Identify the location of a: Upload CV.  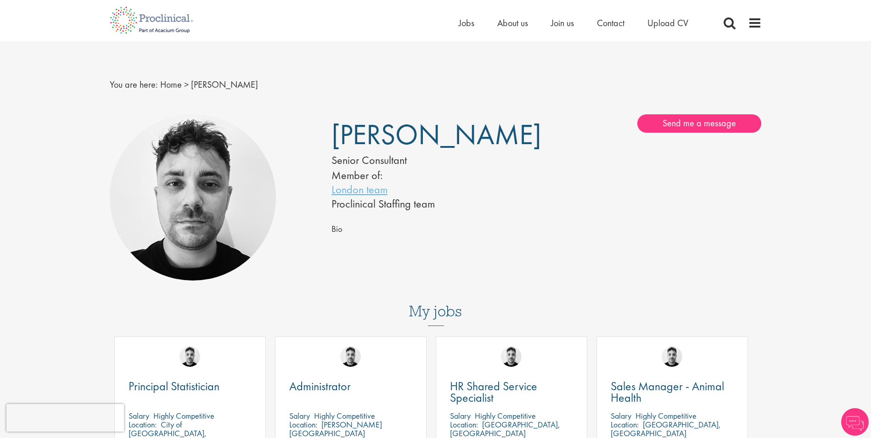
(668, 23).